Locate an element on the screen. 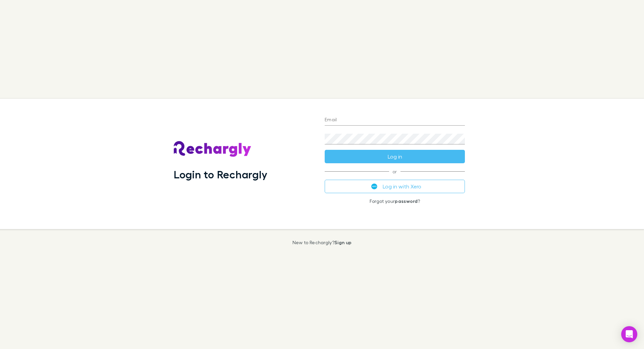 The image size is (644, 349). a: password is located at coordinates (406, 201).